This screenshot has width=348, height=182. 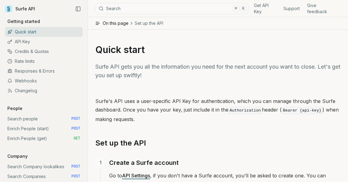 What do you see at coordinates (44, 167) in the screenshot?
I see `a: Search Company lookalikes POST` at bounding box center [44, 167].